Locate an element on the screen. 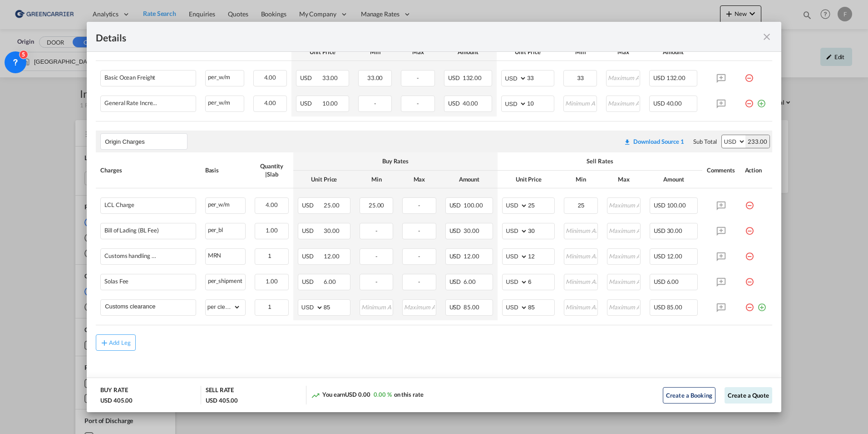 The height and width of the screenshot is (434, 868). span: USD 0.00 is located at coordinates (358, 394).